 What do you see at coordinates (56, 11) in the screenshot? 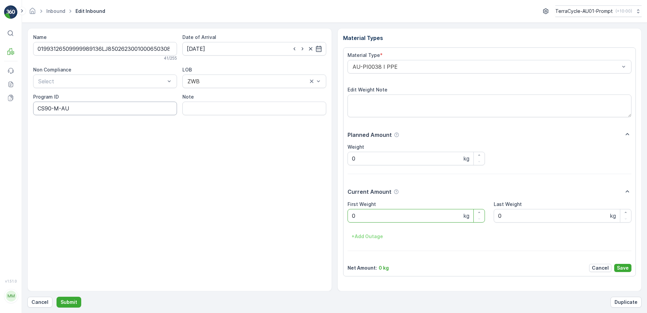
I see `a: Inbound` at bounding box center [56, 11].